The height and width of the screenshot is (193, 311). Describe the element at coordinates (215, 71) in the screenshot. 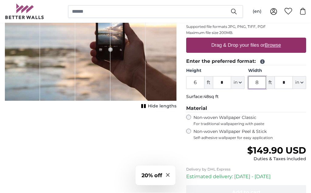

I see `label: Height` at that location.